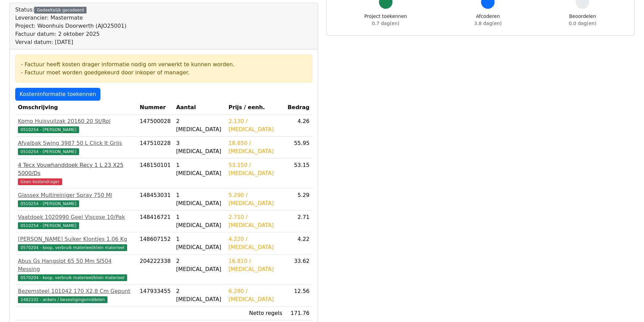 The width and height of the screenshot is (644, 322). I want to click on td: 171.76, so click(298, 313).